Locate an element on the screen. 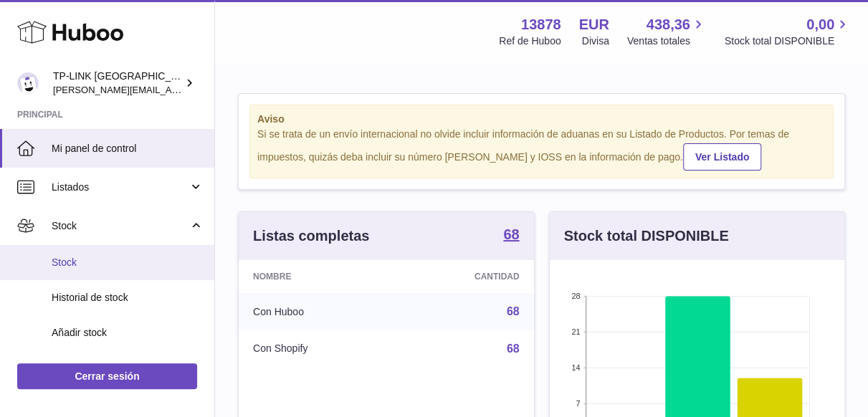  img: celia.yan@tp-link.com is located at coordinates (28, 83).